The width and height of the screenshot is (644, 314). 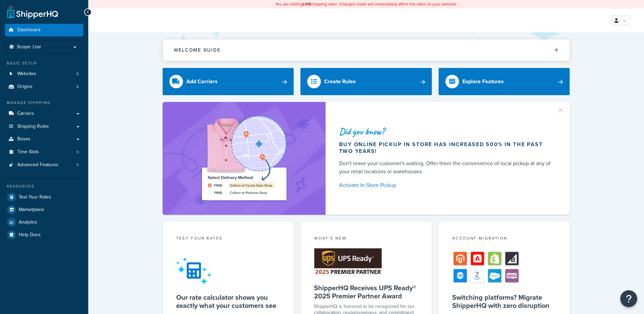 What do you see at coordinates (24, 139) in the screenshot?
I see `span: Boxes` at bounding box center [24, 139].